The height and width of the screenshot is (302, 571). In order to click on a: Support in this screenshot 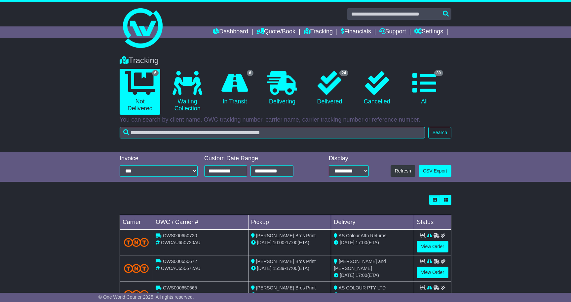, I will do `click(393, 32)`.